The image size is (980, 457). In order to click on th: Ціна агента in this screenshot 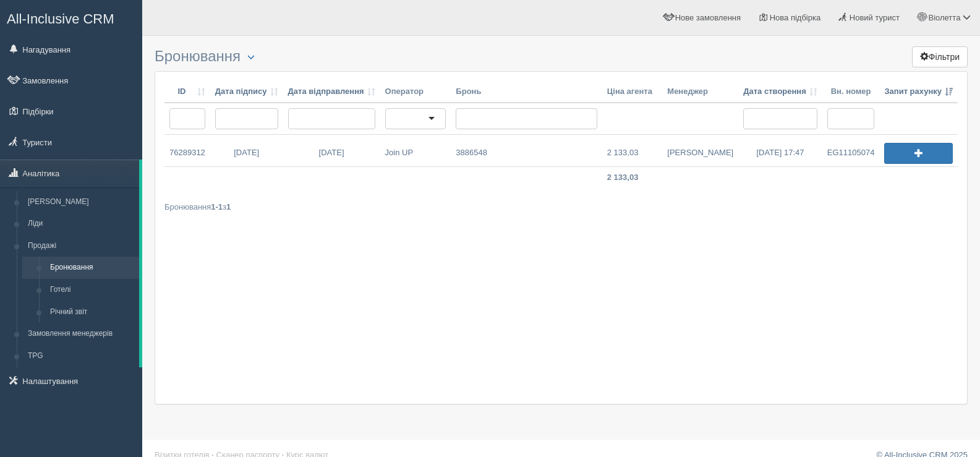, I will do `click(633, 92)`.